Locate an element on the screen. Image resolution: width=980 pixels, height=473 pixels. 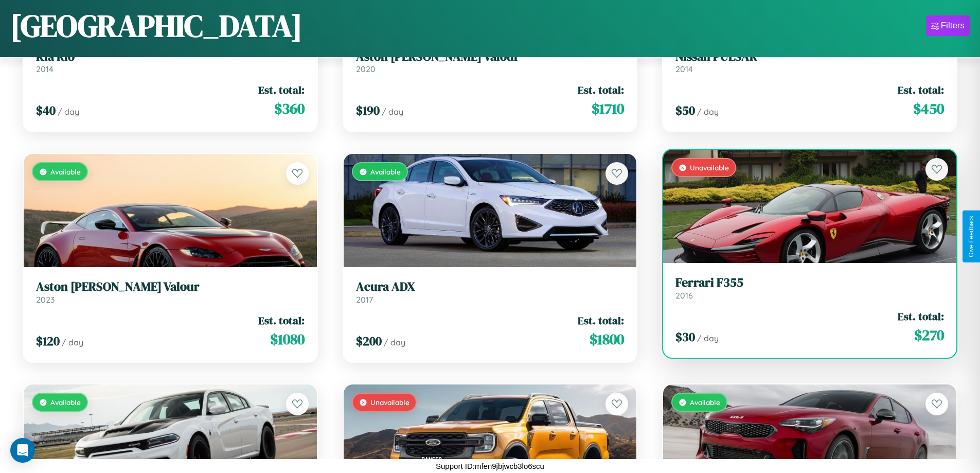
a: Acura ADX2017 is located at coordinates (490, 292).